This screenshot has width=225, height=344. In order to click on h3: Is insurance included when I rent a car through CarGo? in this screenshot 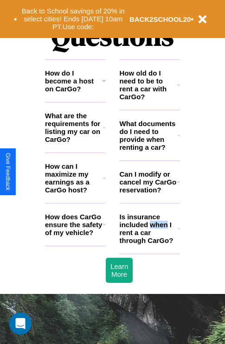, I will do `click(148, 228)`.